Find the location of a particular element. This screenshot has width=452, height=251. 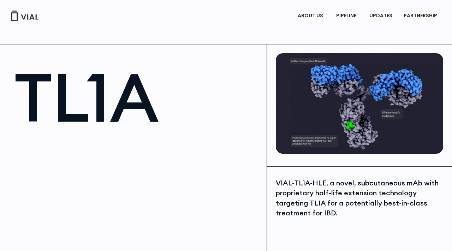

img: TL1A antibody diagram. is located at coordinates (359, 103).